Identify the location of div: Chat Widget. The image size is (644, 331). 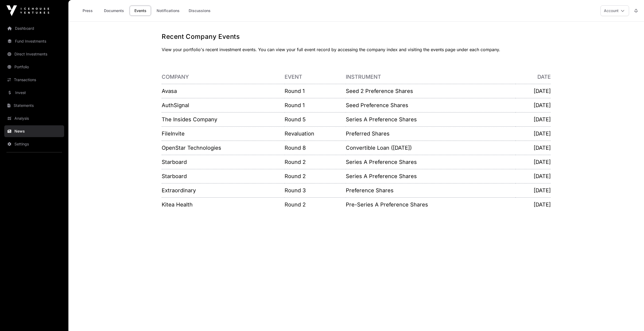
(631, 318).